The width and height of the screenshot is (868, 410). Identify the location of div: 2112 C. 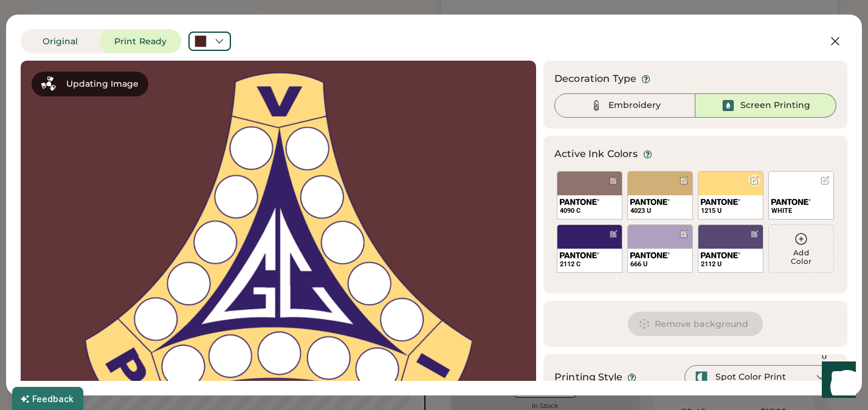
(589, 264).